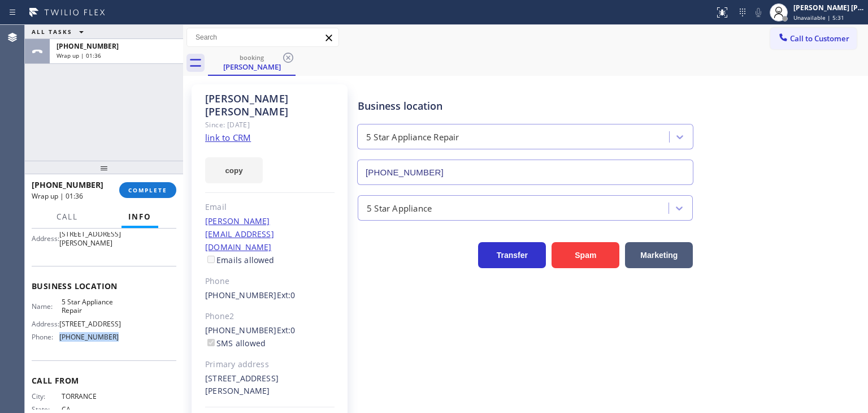 The image size is (868, 413). Describe the element at coordinates (67, 217) in the screenshot. I see `span: Call` at that location.